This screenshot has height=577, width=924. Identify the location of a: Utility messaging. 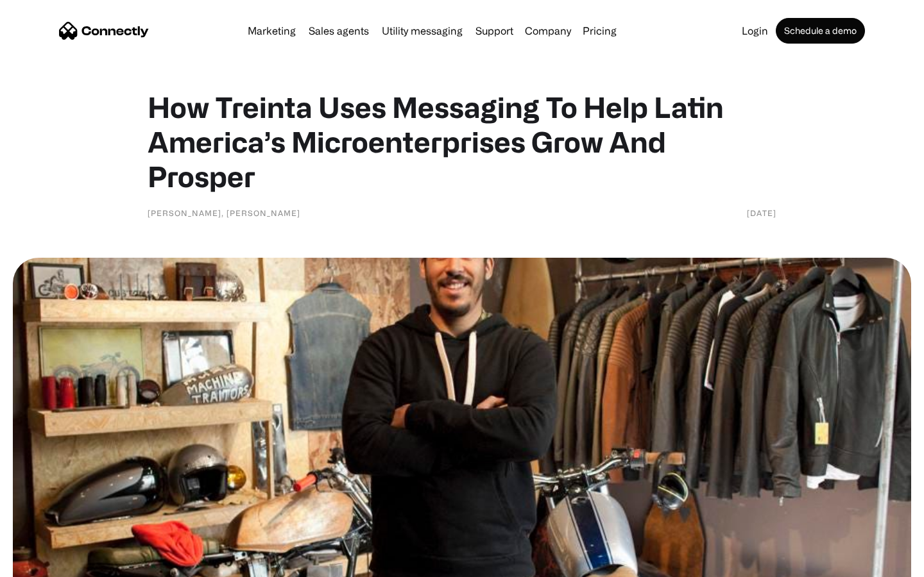
(422, 30).